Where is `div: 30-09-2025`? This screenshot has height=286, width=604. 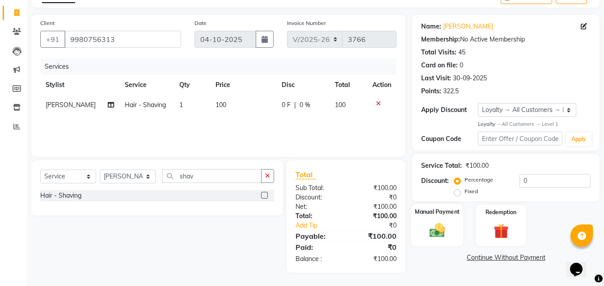
div: 30-09-2025 is located at coordinates (470, 78).